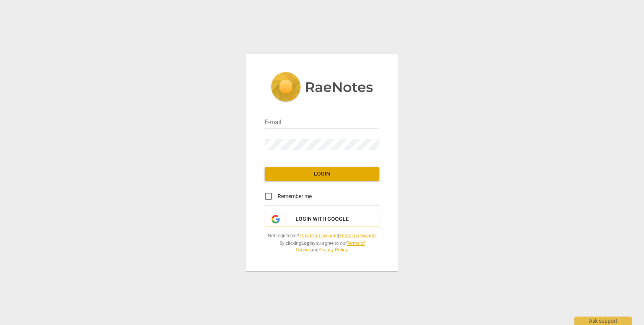  Describe the element at coordinates (322, 88) in the screenshot. I see `img: 5ac2273c67554f335776073100b6d88f.svg` at that location.